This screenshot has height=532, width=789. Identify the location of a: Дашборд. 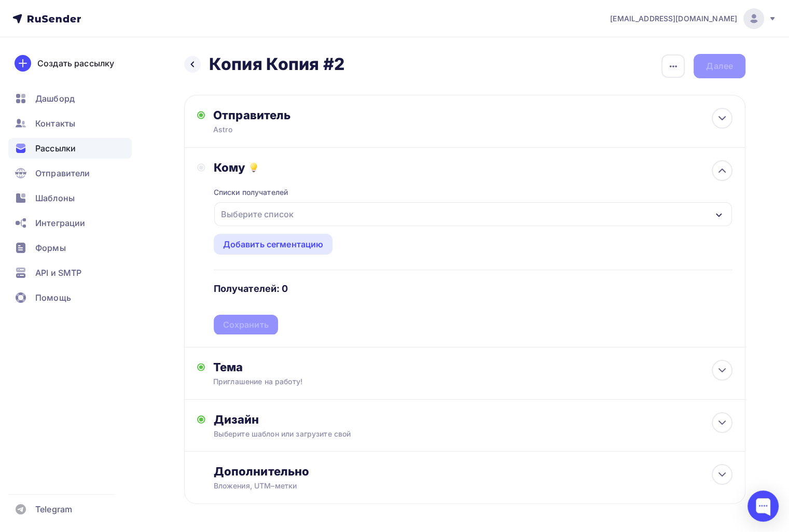
(70, 98).